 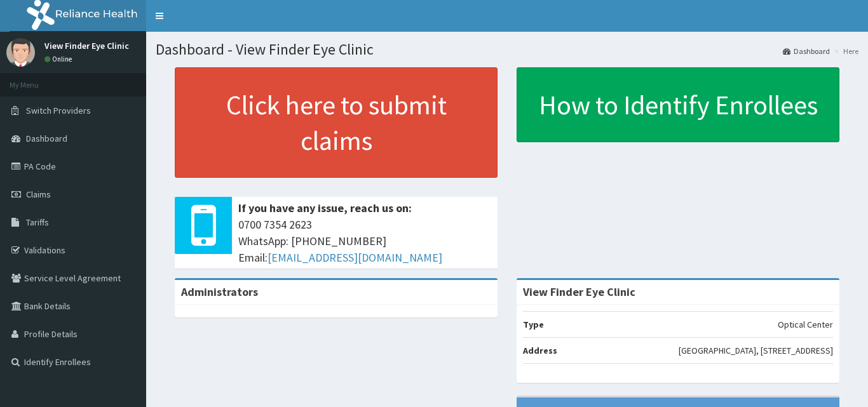 What do you see at coordinates (47, 139) in the screenshot?
I see `span: Dashboard` at bounding box center [47, 139].